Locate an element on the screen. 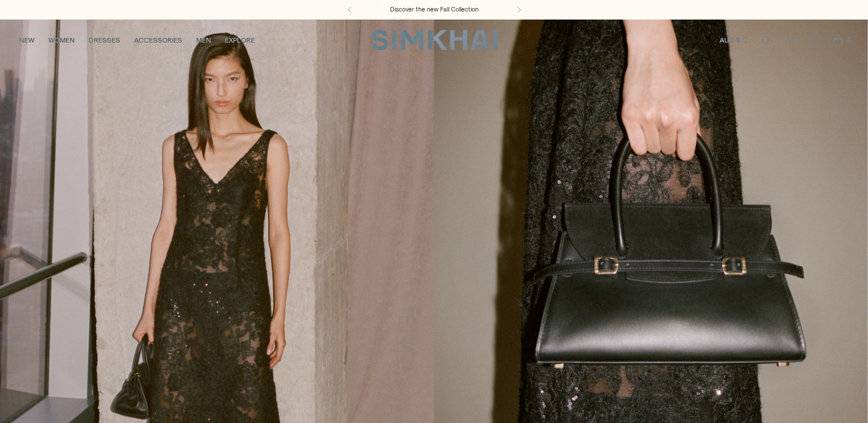  h3: Discover the new Fall Collection is located at coordinates (434, 10).